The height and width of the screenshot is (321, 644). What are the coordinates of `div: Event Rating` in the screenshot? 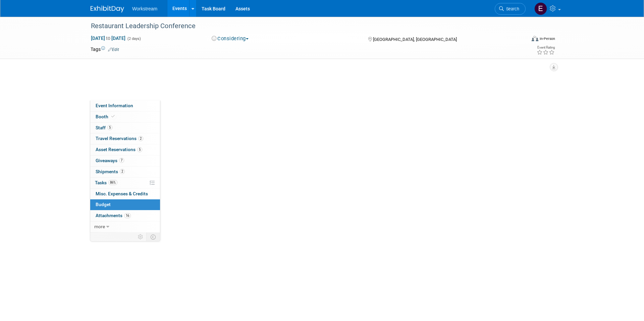 It's located at (546, 48).